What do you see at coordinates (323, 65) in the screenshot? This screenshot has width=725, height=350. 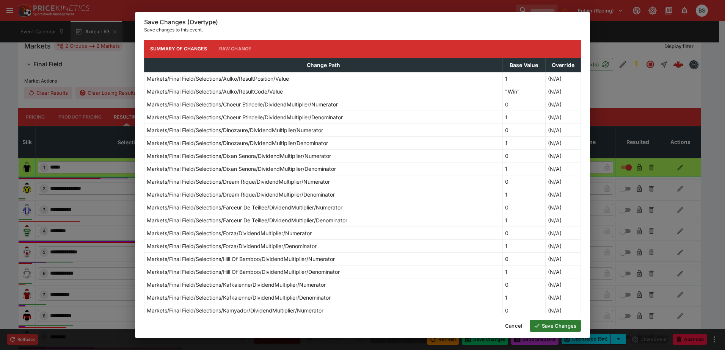 I see `th: Change Path` at bounding box center [323, 65].